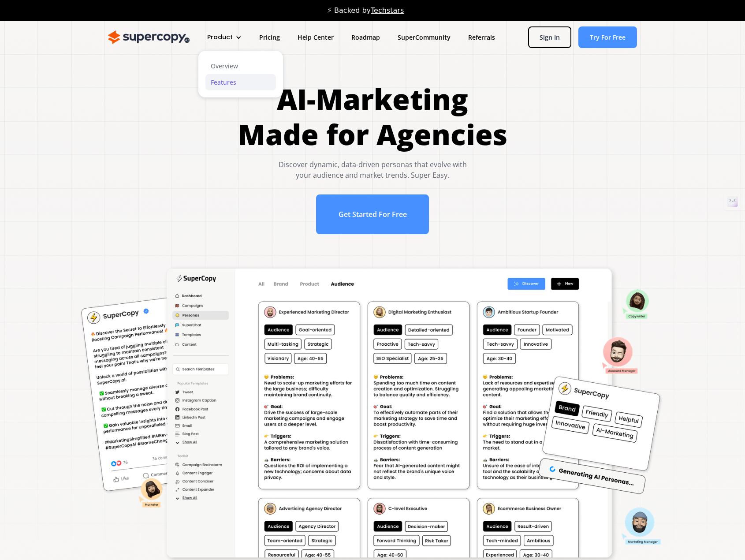  What do you see at coordinates (424, 37) in the screenshot?
I see `a: SuperCommunity` at bounding box center [424, 37].